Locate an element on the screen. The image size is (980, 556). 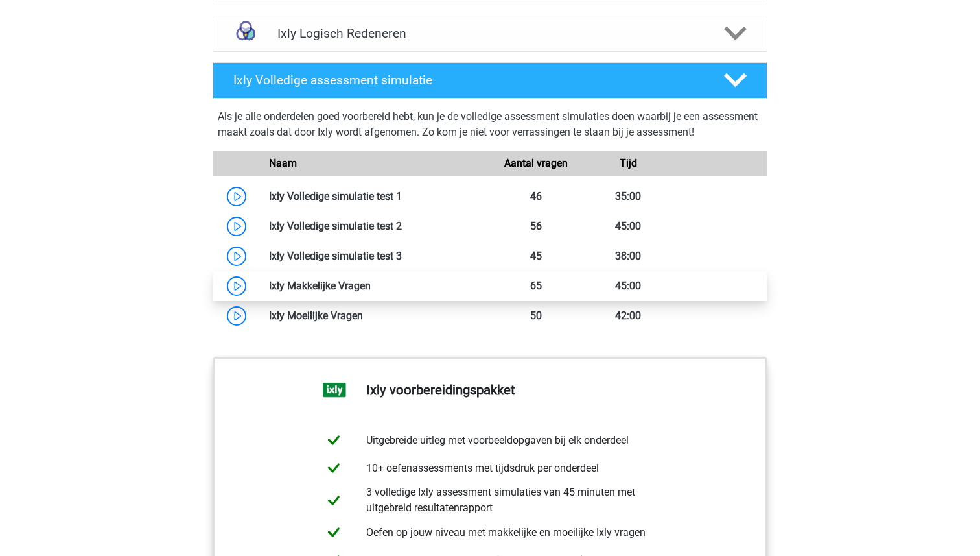
img: syllogismen is located at coordinates (246, 34).